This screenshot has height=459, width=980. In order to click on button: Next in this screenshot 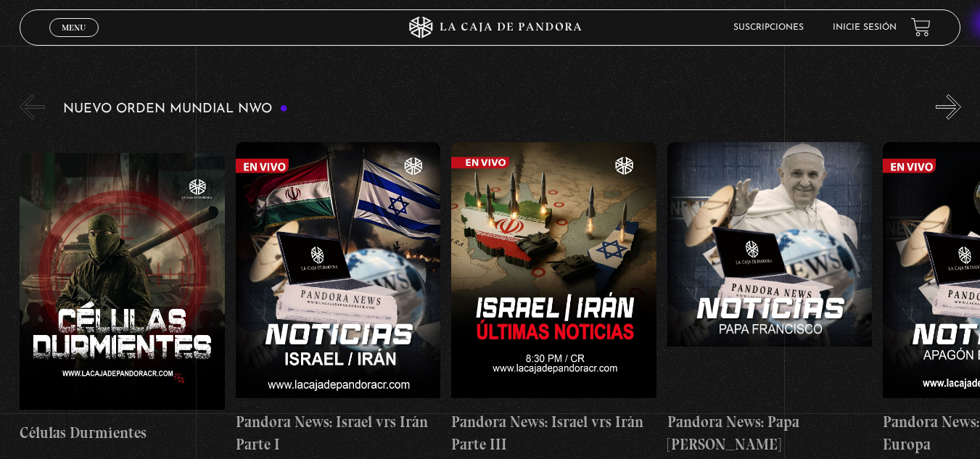, I will do `click(947, 107)`.